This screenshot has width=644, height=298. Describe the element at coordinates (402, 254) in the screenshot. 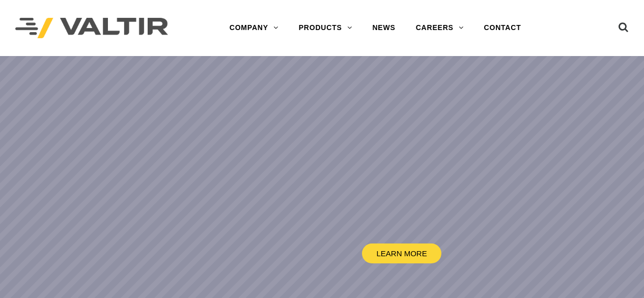

I see `a: LEARN MORE` at that location.